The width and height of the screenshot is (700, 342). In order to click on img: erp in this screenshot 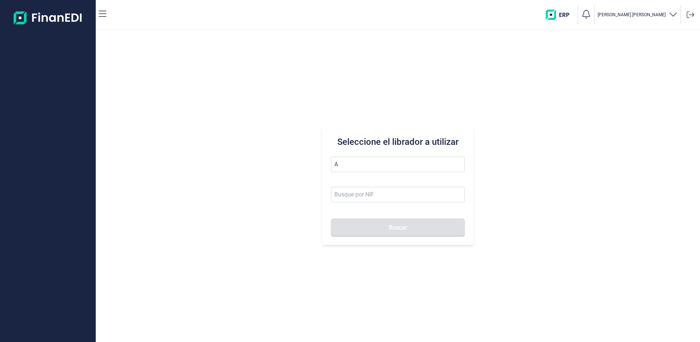, I will do `click(560, 15)`.